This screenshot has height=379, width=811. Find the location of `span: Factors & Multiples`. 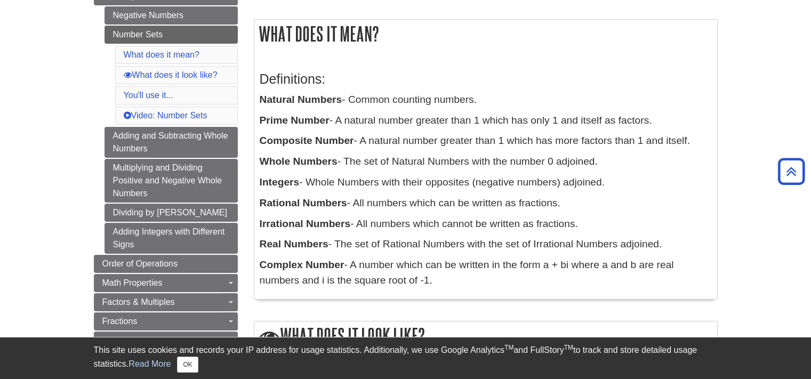

span: Factors & Multiples is located at coordinates (139, 302).